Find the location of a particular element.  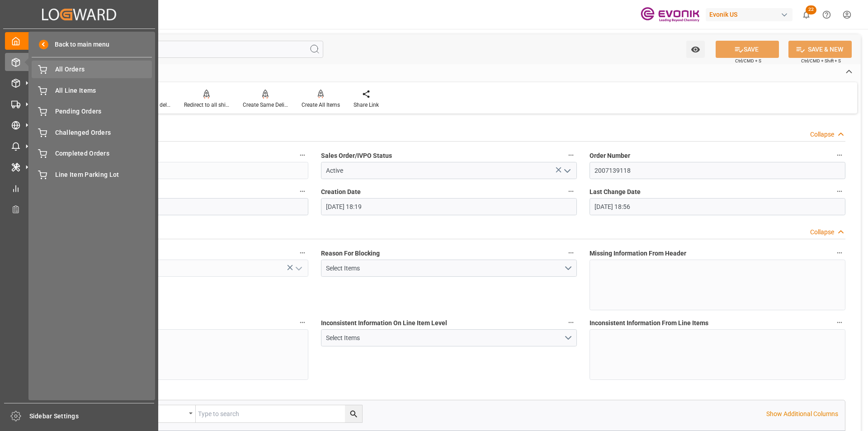

a: My Cockpit is located at coordinates (80, 41).